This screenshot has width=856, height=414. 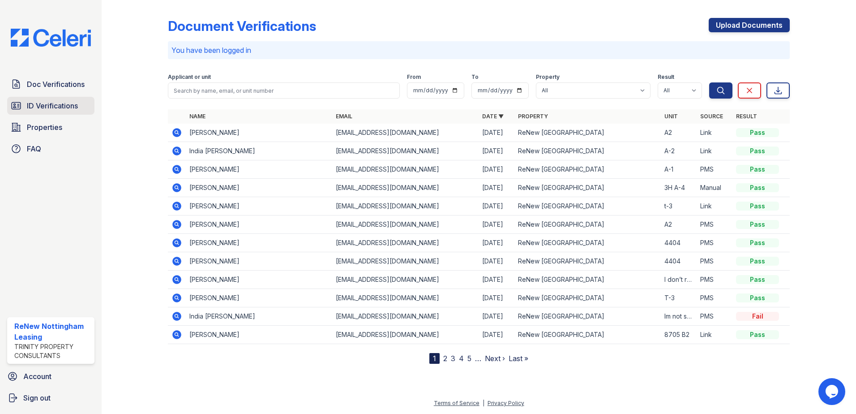 What do you see at coordinates (666, 77) in the screenshot?
I see `label: Result` at bounding box center [666, 77].